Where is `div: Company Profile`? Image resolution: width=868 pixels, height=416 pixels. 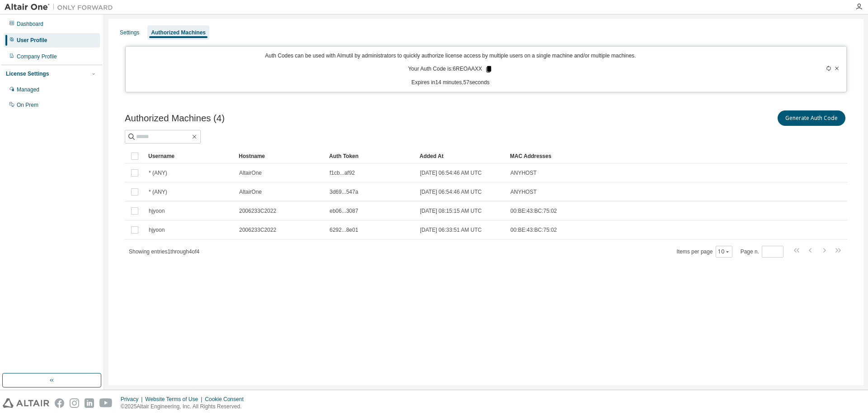
div: Company Profile is located at coordinates (37, 56).